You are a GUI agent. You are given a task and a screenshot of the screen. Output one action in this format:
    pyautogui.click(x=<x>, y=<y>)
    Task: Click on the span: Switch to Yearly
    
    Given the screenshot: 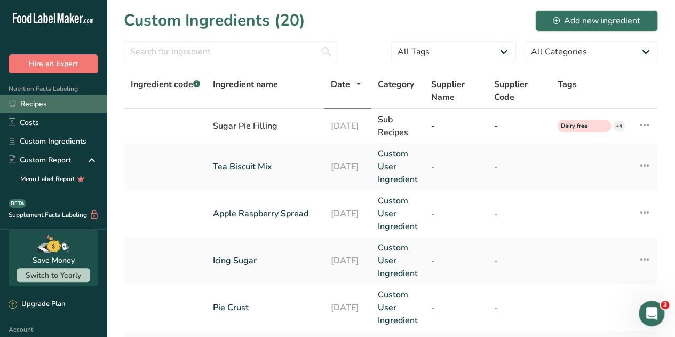 What is the action you would take?
    pyautogui.click(x=53, y=275)
    